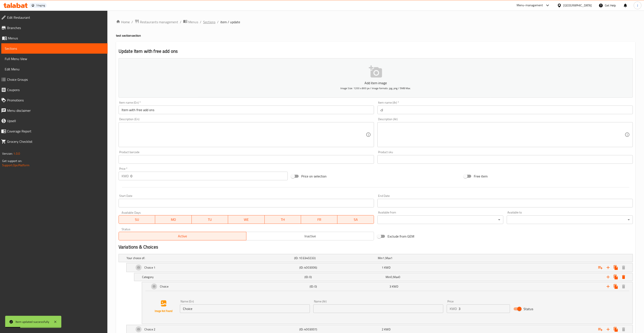  What do you see at coordinates (376, 88) in the screenshot?
I see `span: Image Size: 1200 x 800 px / Image formats: jpg, png / 5MB Max.` at bounding box center [376, 88].